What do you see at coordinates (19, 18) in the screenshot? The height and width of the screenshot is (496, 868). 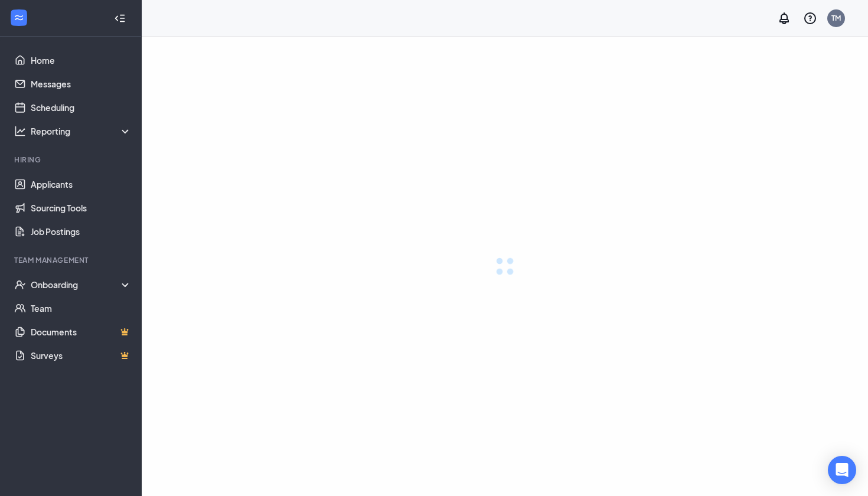 I see `svg: WorkstreamLogo` at bounding box center [19, 18].